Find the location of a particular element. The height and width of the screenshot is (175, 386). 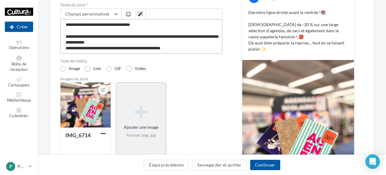

button: Continuer is located at coordinates (265, 165).